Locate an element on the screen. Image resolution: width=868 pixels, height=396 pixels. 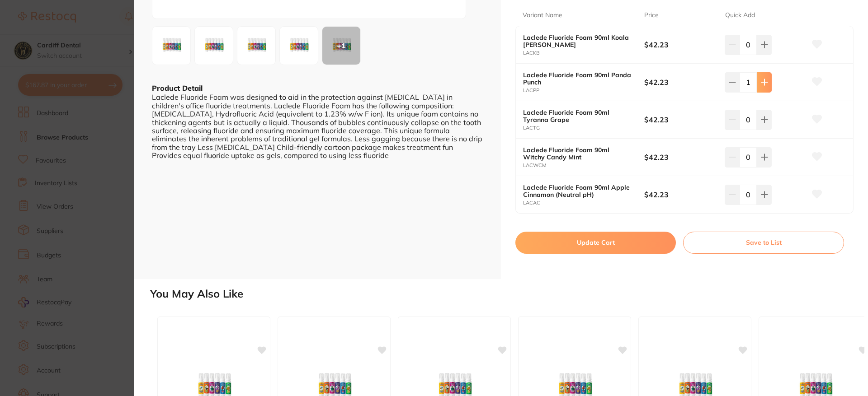
small: LACTG is located at coordinates (583, 128).